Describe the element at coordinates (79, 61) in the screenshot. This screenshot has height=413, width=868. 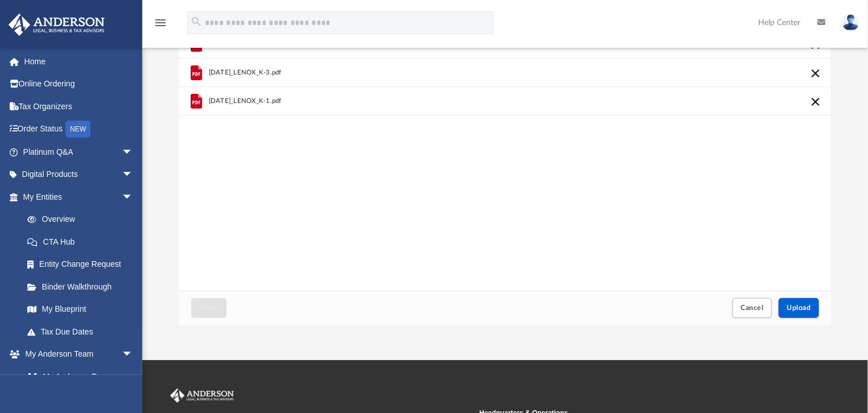
I see `a: Home` at that location.